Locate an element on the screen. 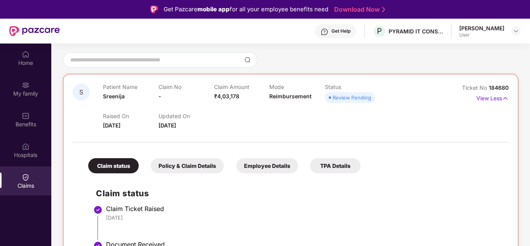  div: Get Pazcare for all your employee benefits need is located at coordinates (246, 9).